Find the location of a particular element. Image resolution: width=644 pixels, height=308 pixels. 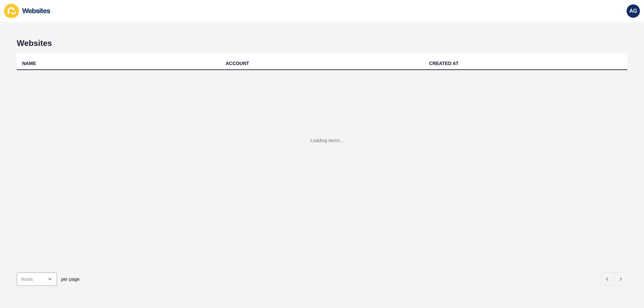

h1: Websites is located at coordinates (322, 43).